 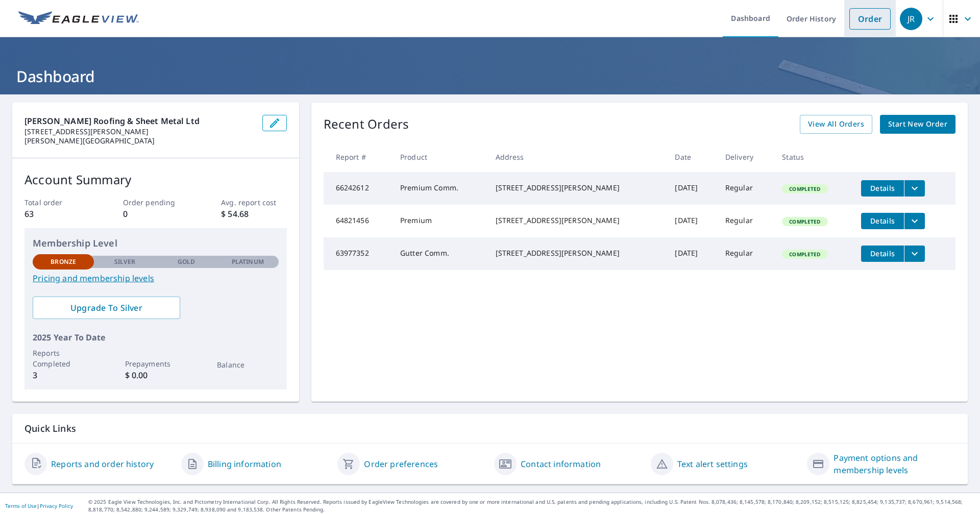 What do you see at coordinates (253, 202) in the screenshot?
I see `p: Avg. report cost` at bounding box center [253, 202].